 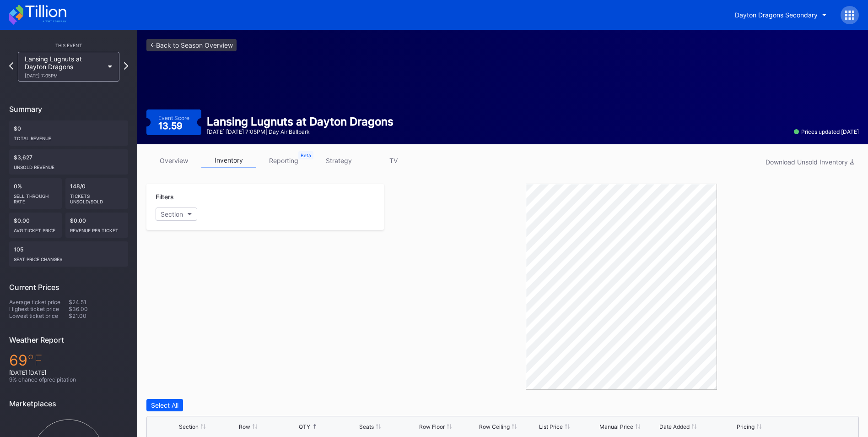 I want to click on a: reporting, so click(x=284, y=160).